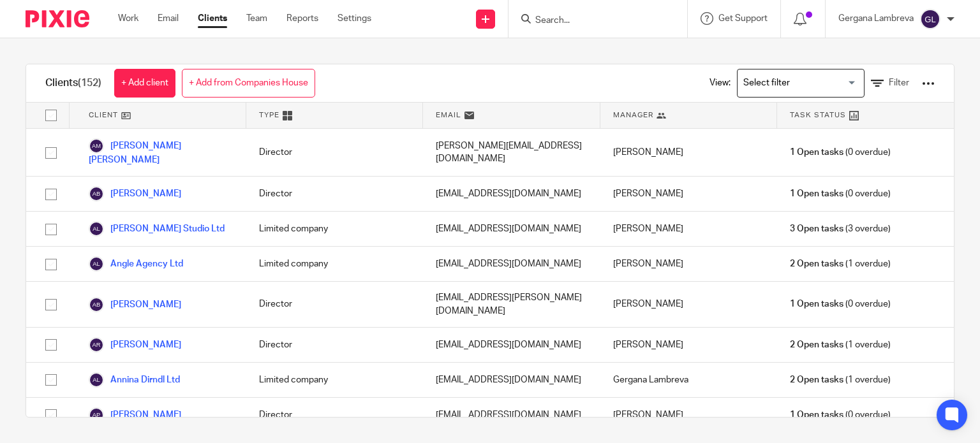  Describe the element at coordinates (592, 21) in the screenshot. I see `input: Search` at that location.